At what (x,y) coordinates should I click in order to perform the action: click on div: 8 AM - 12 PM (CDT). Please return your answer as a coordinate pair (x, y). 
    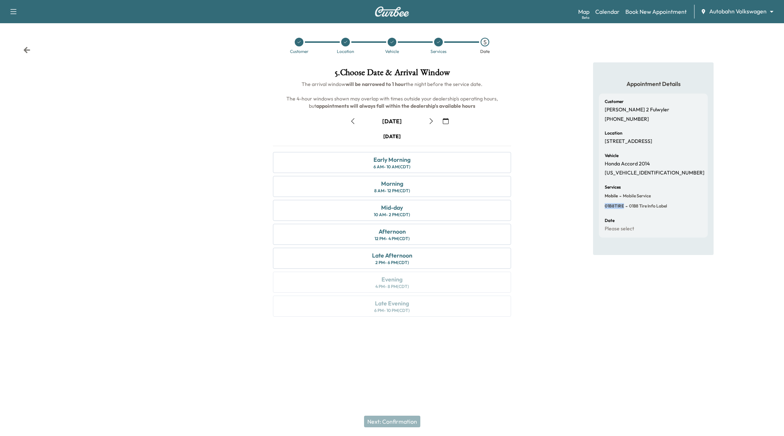
    Looking at the image, I should click on (392, 191).